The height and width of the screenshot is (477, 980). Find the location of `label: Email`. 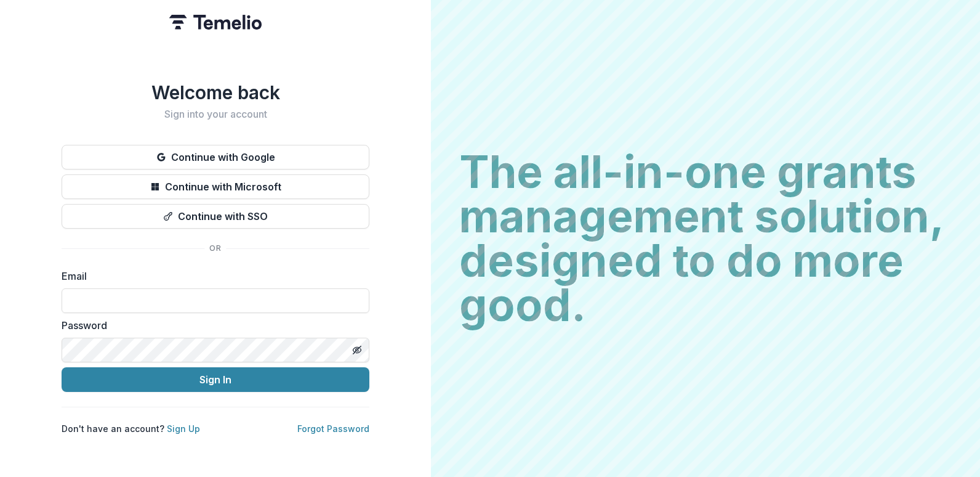

label: Email is located at coordinates (212, 276).